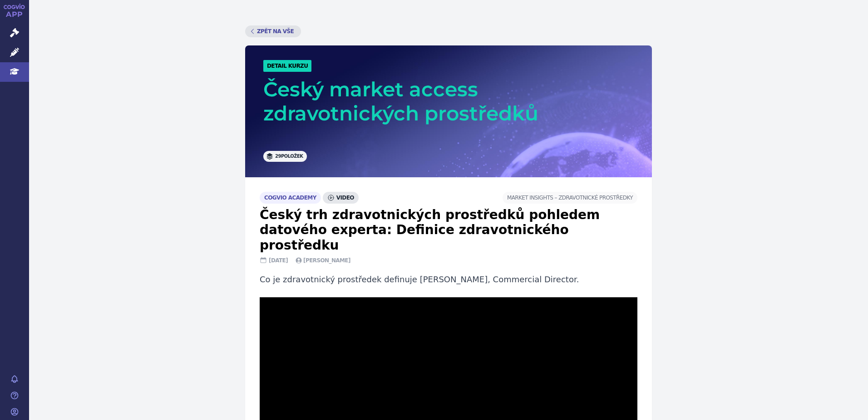 The height and width of the screenshot is (420, 868). Describe the element at coordinates (340, 198) in the screenshot. I see `span: video` at that location.